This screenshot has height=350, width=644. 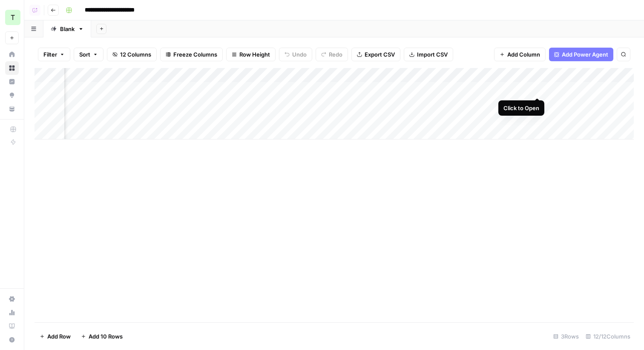 I want to click on span: Add Column, so click(x=524, y=55).